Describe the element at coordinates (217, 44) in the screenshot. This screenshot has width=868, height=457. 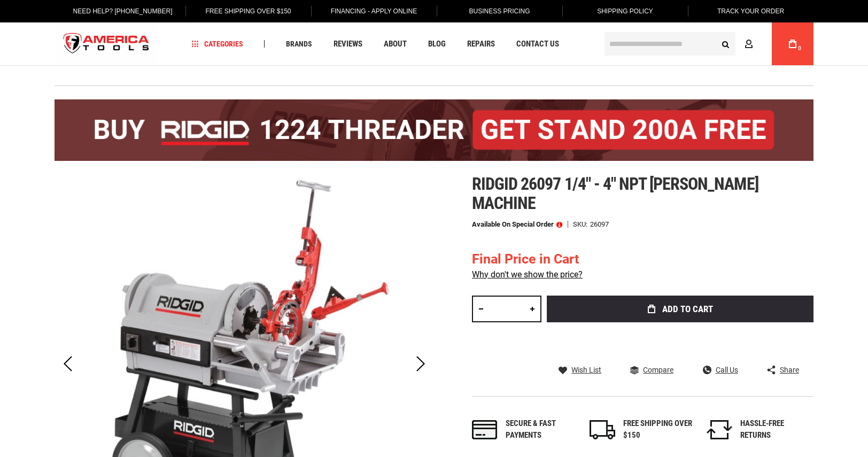
I see `span: Categories` at that location.